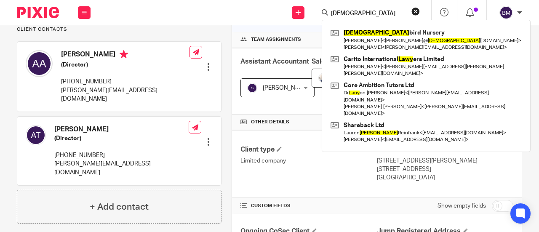  Describe the element at coordinates (270, 122) in the screenshot. I see `span: Other details` at that location.